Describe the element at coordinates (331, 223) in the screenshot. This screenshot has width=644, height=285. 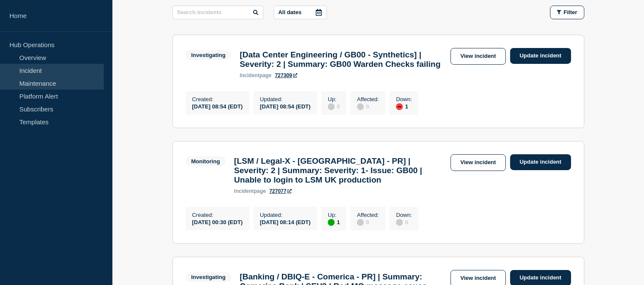
I see `div: up` at that location.